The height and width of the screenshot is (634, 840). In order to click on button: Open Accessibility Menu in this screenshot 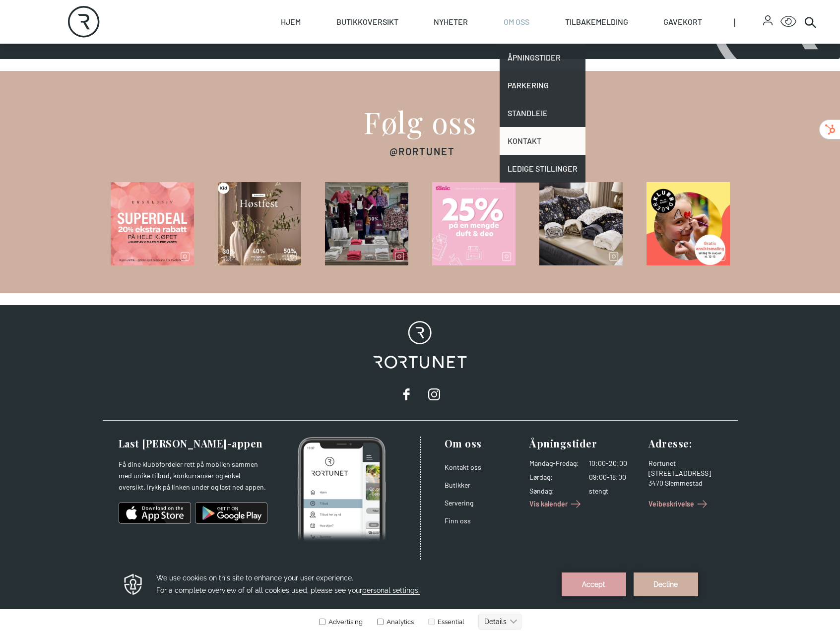, I will do `click(789, 22)`.